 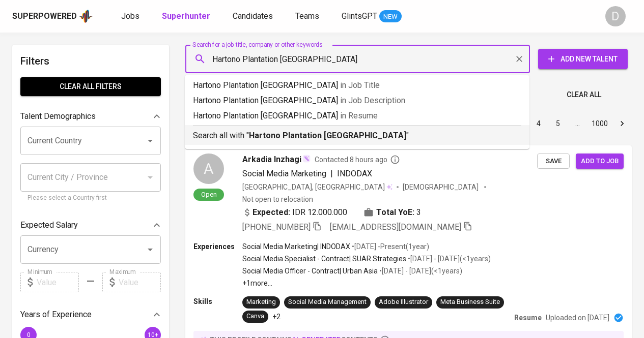 I want to click on span: Arkadia Inzhagi, so click(x=271, y=160).